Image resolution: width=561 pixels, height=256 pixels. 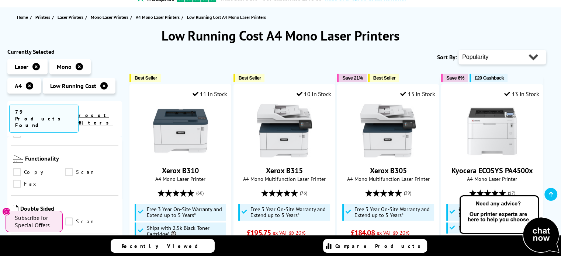 What do you see at coordinates (70, 17) in the screenshot?
I see `span: Laser Printers` at bounding box center [70, 17].